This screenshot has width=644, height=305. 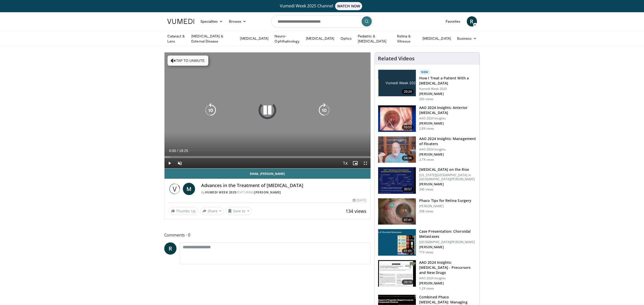 I want to click on img: Vumedi Week 2025, so click(x=175, y=189).